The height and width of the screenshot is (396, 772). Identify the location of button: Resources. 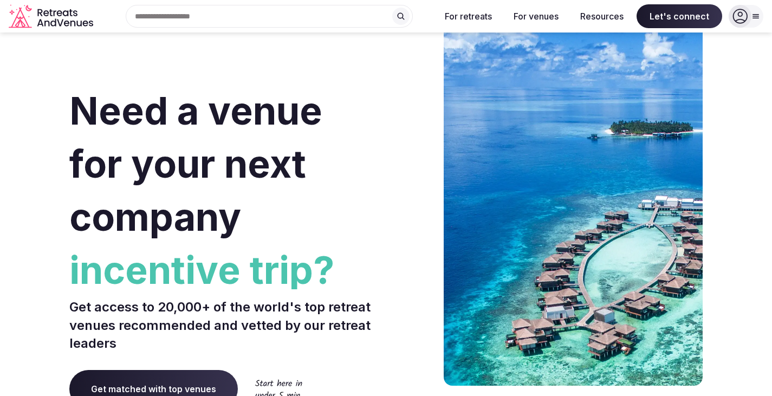
(602, 16).